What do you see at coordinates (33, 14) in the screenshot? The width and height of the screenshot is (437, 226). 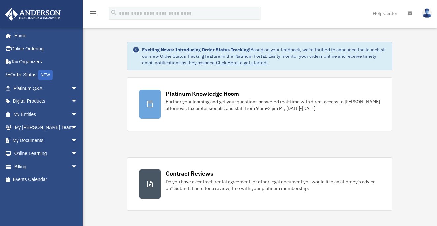 I see `img: Anderson Advisors Platinum Portal` at bounding box center [33, 14].